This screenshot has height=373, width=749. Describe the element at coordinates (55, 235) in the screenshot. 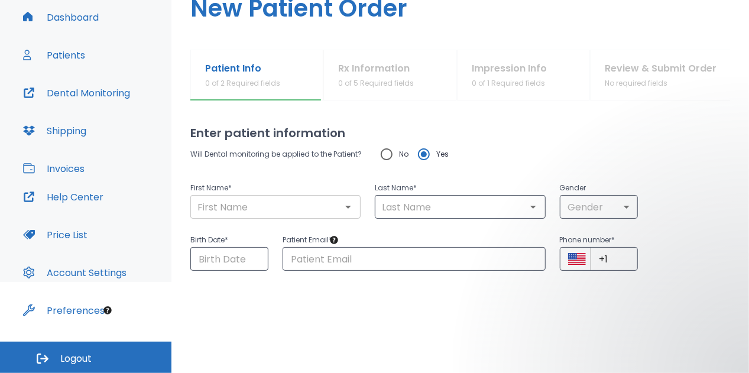

I see `a: Price List` at that location.